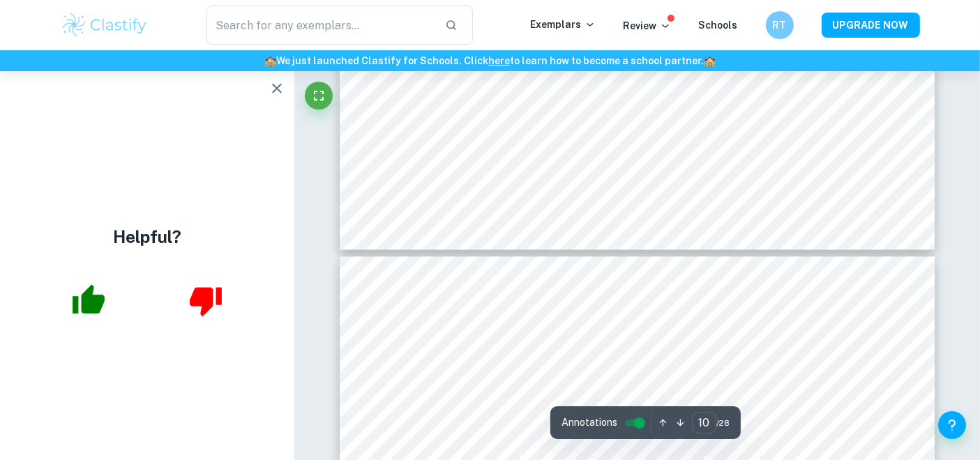  I want to click on span: Annotations, so click(589, 423).